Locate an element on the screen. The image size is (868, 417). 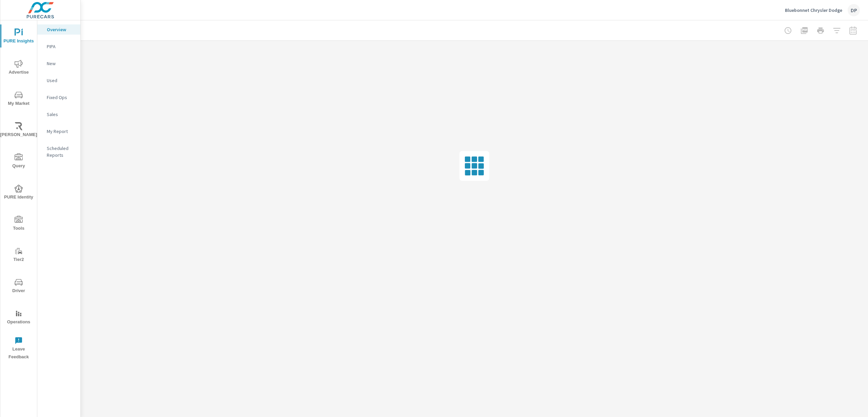
span: Leave Feedback is located at coordinates (19, 349).